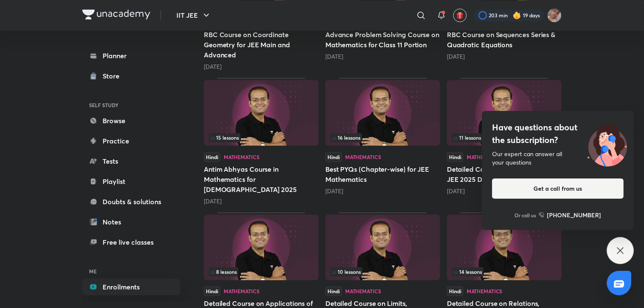 This screenshot has height=308, width=644. Describe the element at coordinates (383, 191) in the screenshot. I see `div: 9 months ago` at that location.